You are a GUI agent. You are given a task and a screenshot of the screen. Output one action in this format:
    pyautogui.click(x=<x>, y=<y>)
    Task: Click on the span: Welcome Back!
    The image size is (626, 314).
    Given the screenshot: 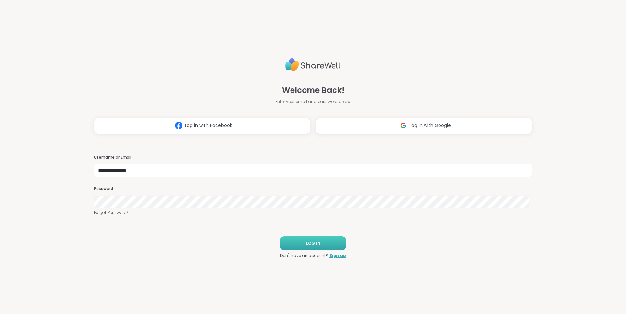 What is the action you would take?
    pyautogui.click(x=313, y=90)
    